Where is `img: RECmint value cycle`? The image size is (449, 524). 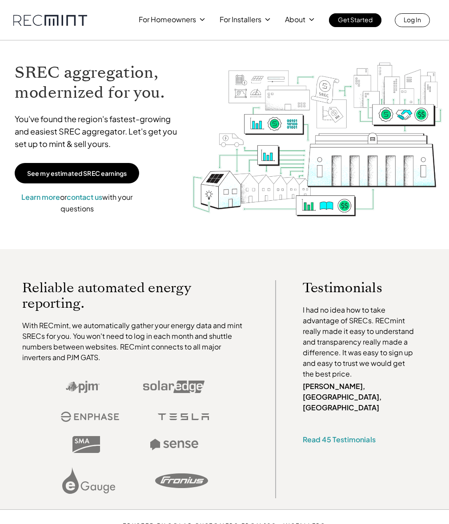
img: RECmint value cycle is located at coordinates (317, 143).